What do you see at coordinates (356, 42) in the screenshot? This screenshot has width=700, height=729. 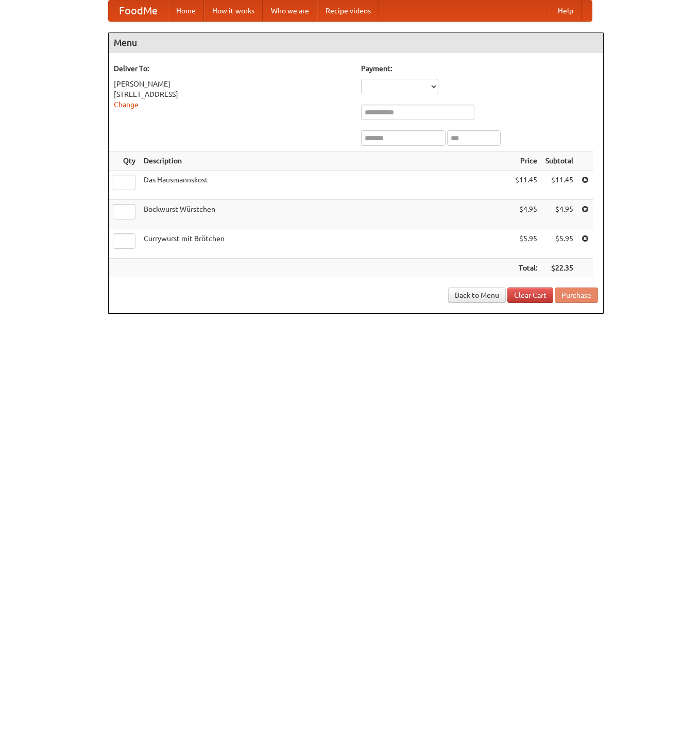 I see `h4: Menu` at bounding box center [356, 42].